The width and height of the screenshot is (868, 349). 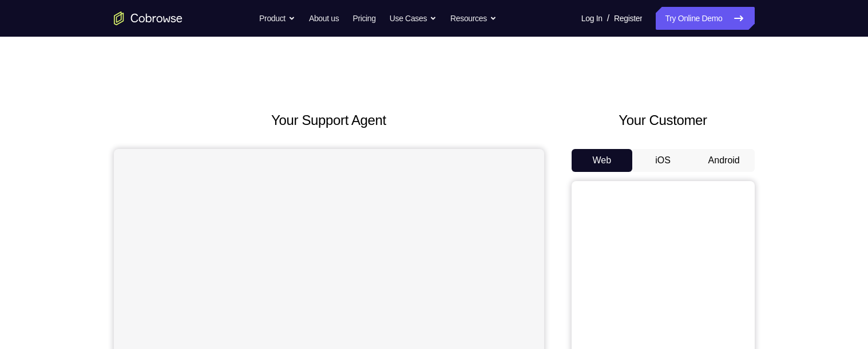 What do you see at coordinates (705, 18) in the screenshot?
I see `a: Try Online Demo` at bounding box center [705, 18].